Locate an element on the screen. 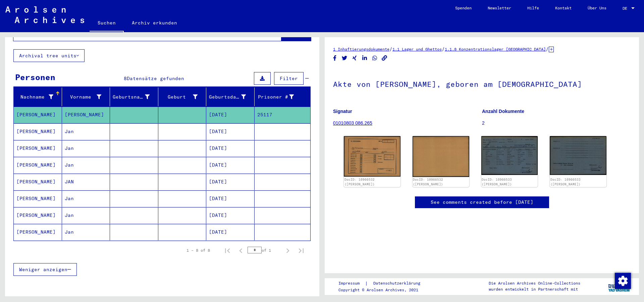  img: Arolsen_neg.svg is located at coordinates (45, 15).